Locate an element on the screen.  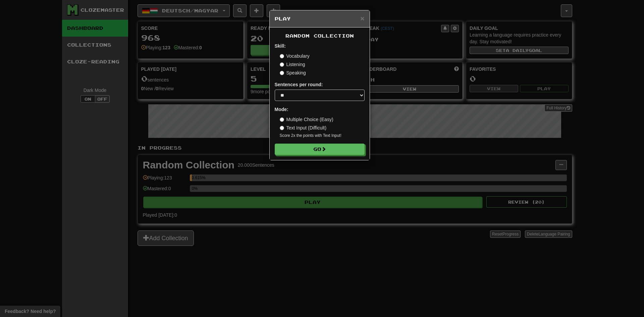
input: Multiple Choice (Easy) is located at coordinates (282, 119).